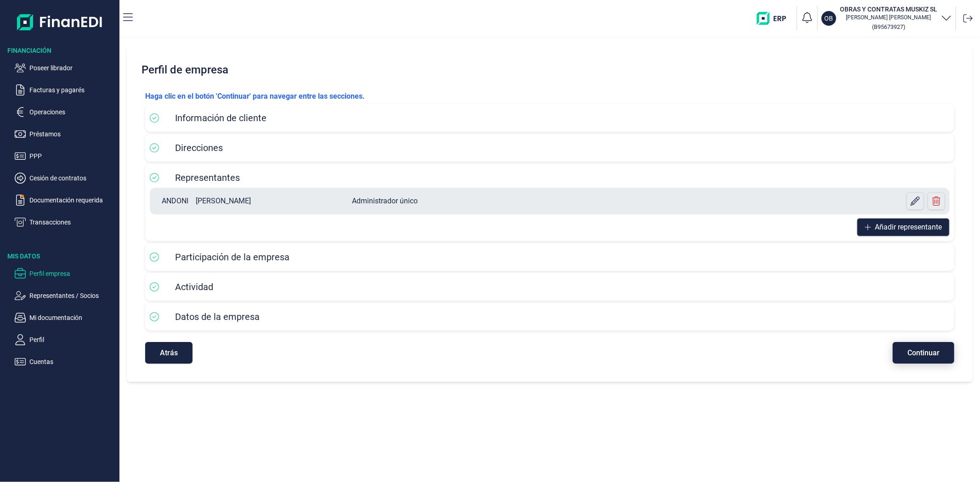 Image resolution: width=980 pixels, height=482 pixels. What do you see at coordinates (169, 352) in the screenshot?
I see `span: Atrás` at bounding box center [169, 352].